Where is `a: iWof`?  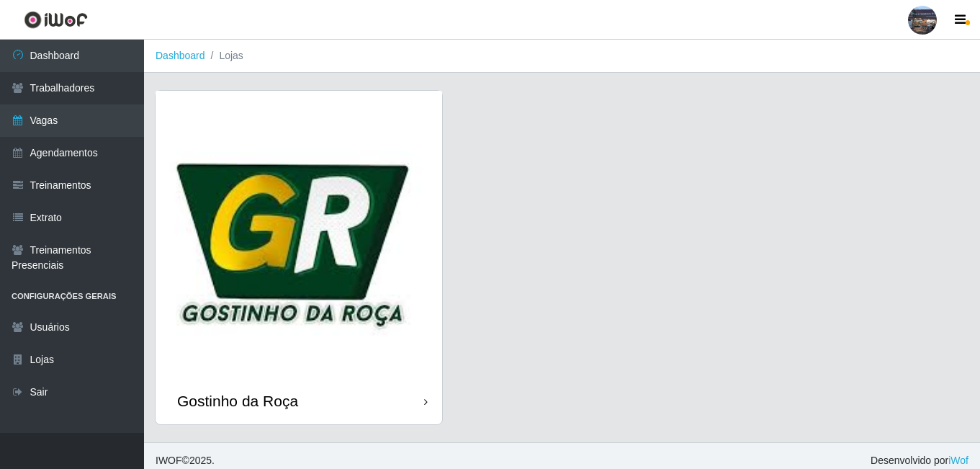
a: iWof is located at coordinates (958, 460).